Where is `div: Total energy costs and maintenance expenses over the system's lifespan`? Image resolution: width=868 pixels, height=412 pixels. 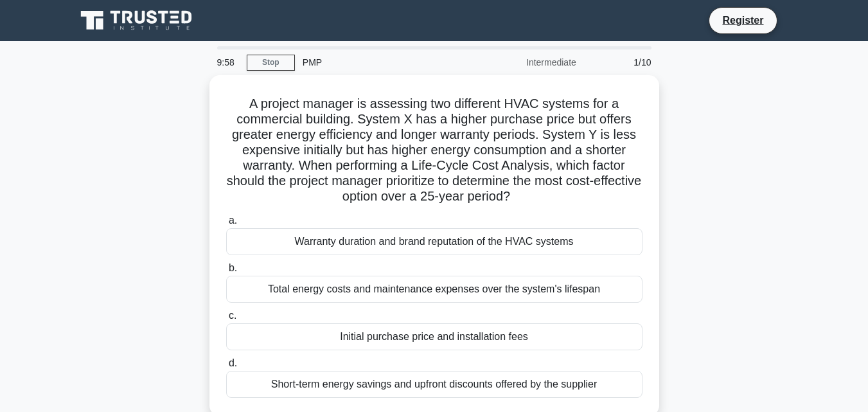 div: Total energy costs and maintenance expenses over the system's lifespan is located at coordinates (434, 289).